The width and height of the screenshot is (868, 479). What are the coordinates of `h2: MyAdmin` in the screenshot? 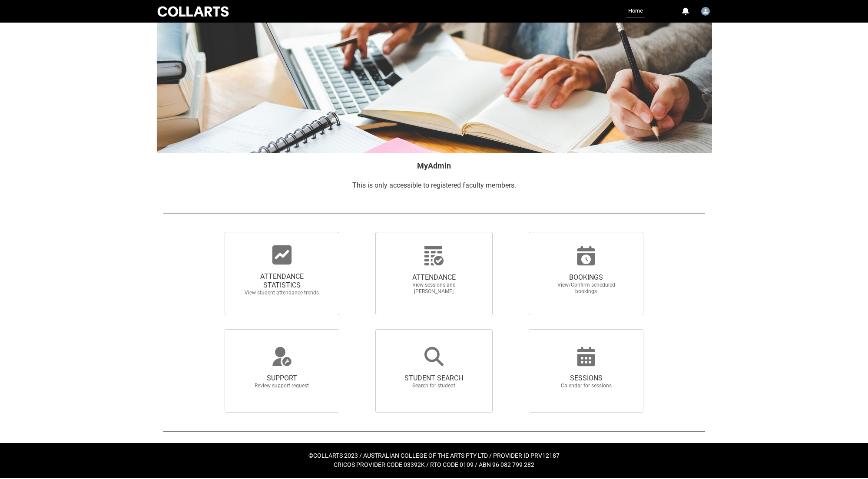 It's located at (434, 166).